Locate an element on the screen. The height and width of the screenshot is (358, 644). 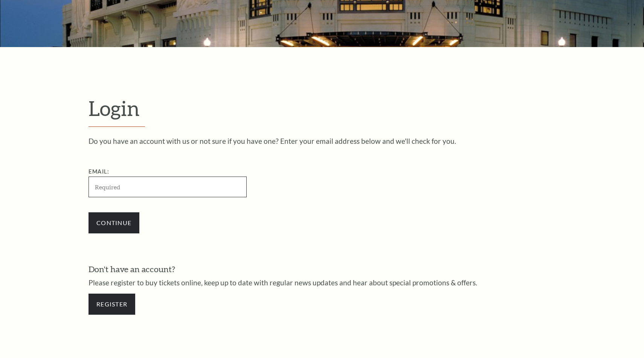
p: Do you have an account with us or not sure if you have one? Enter your email address below and we... is located at coordinates (322, 141).